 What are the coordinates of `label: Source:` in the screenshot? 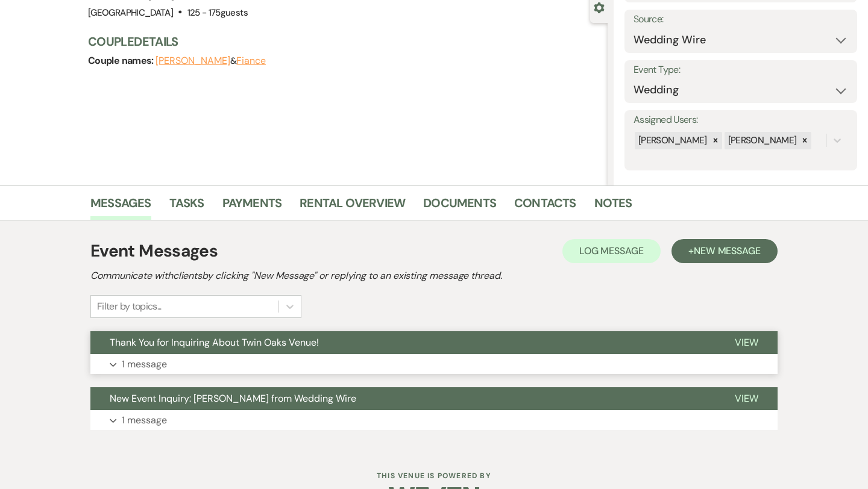 It's located at (741, 20).